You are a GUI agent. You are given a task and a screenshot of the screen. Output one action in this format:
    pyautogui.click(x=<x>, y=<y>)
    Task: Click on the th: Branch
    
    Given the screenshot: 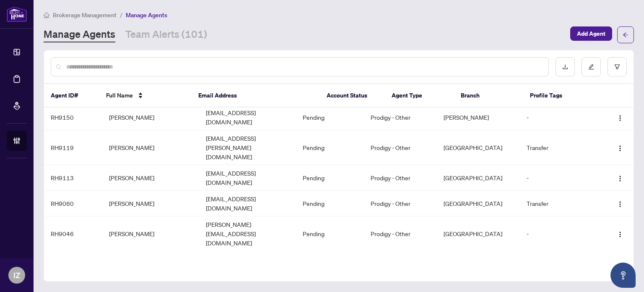 What is the action you would take?
    pyautogui.click(x=489, y=96)
    